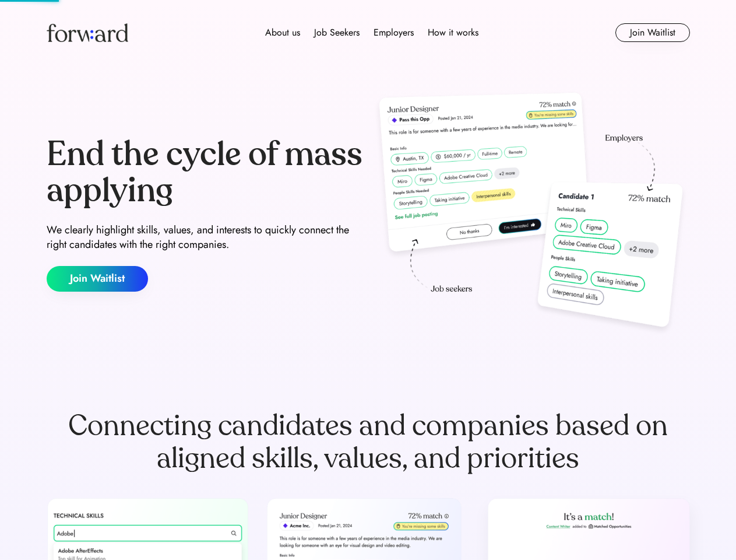 The width and height of the screenshot is (736, 560). I want to click on div: About us, so click(282, 33).